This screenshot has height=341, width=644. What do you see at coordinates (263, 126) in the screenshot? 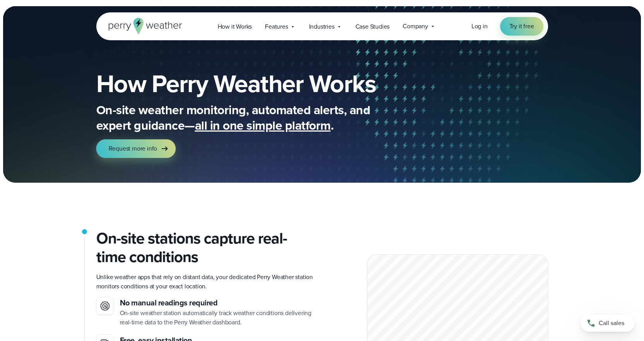
I see `span: all in one simple platform` at bounding box center [263, 126].